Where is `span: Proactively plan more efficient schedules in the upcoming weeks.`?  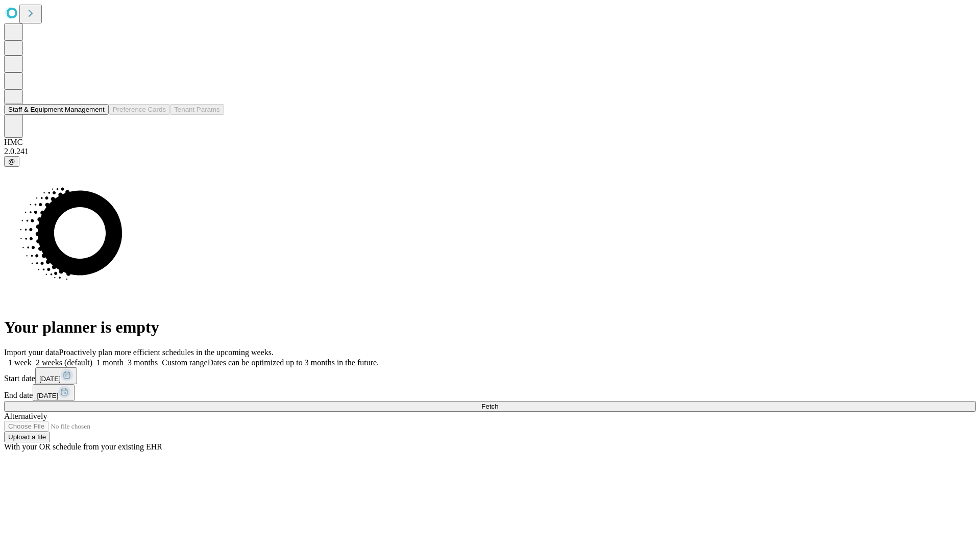
span: Proactively plan more efficient schedules in the upcoming weeks. is located at coordinates (166, 352).